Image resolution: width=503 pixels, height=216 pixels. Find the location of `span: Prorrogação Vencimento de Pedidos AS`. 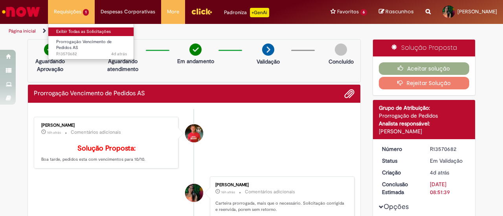

span: Prorrogação Vencimento de Pedidos AS is located at coordinates (84, 45).